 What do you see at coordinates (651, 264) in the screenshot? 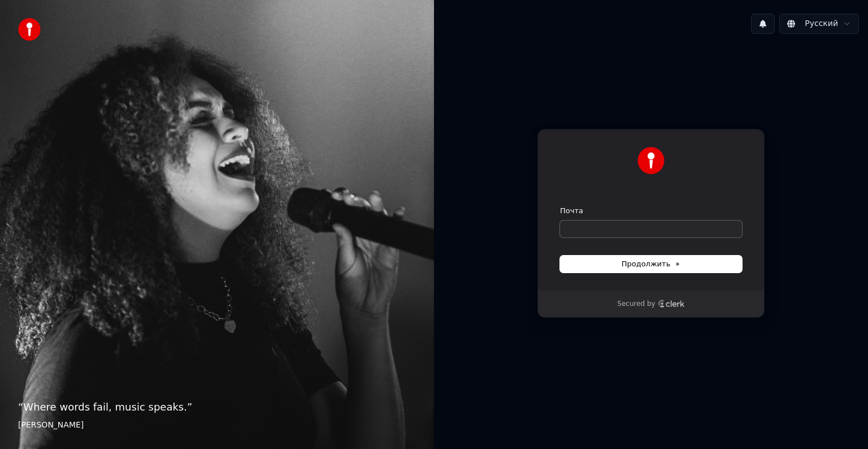
I see `span: Продолжить` at bounding box center [651, 264].